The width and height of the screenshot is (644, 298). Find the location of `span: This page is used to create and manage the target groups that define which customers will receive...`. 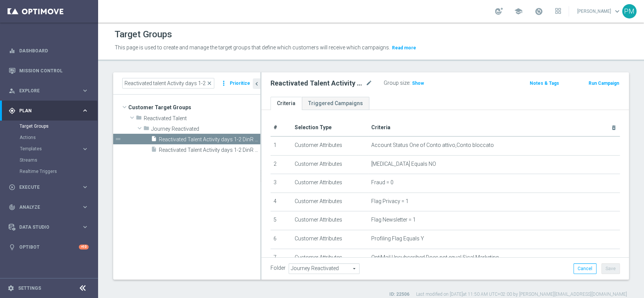

span: This page is used to create and manage the target groups that define which customers will receive... is located at coordinates (253, 47).